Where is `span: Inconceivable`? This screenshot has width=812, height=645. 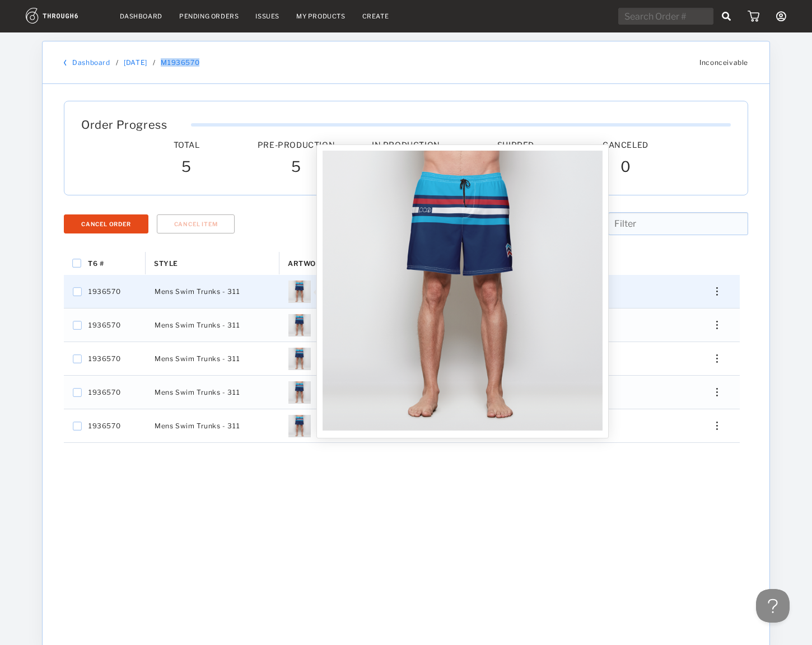
span: Inconceivable is located at coordinates (724, 62).